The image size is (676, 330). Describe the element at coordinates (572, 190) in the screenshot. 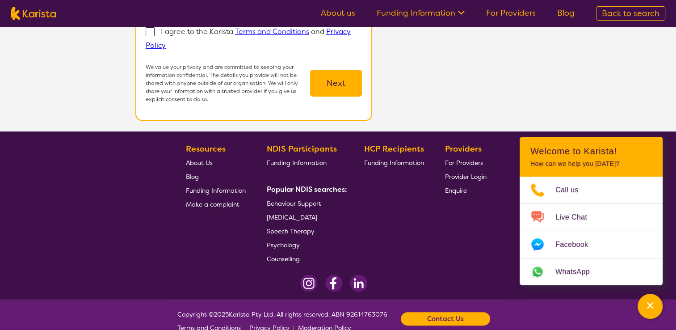

I see `span: Call us` at that location.